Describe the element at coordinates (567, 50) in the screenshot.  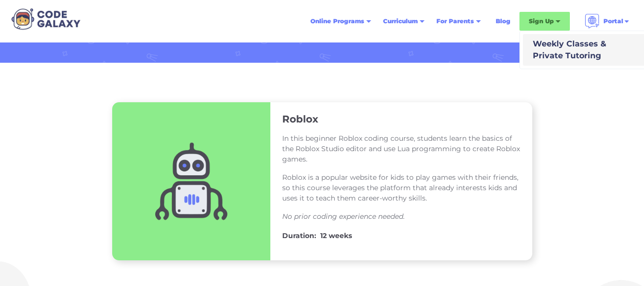
I see `div: Weekly Classes & Private Tutoring` at that location.